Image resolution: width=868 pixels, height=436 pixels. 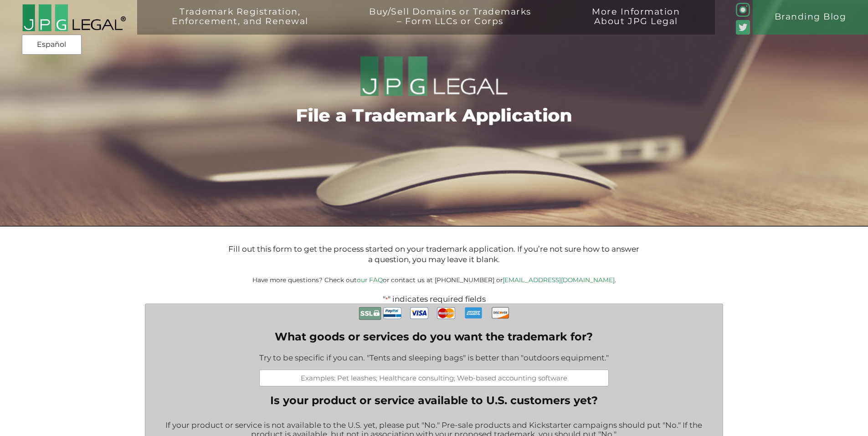 What do you see at coordinates (743, 27) in the screenshot?
I see `img: Twitter_Social_Icon_Rounded_Square_Color-mid-green3-90.png` at bounding box center [743, 27].